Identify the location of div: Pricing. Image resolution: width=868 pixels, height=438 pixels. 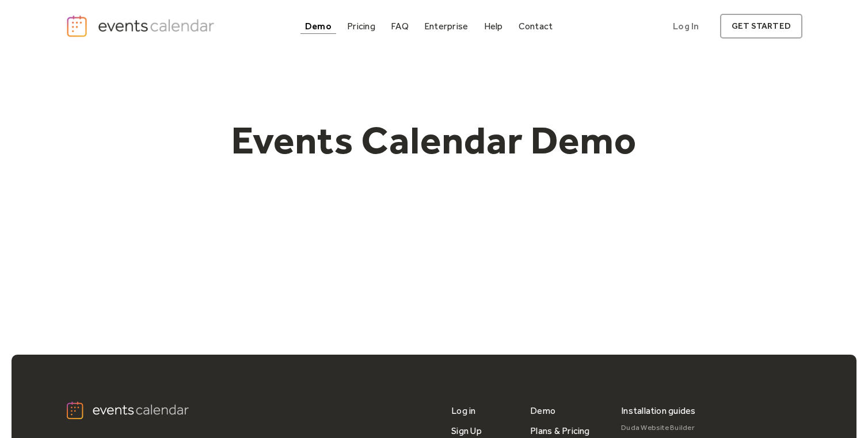
(361, 26).